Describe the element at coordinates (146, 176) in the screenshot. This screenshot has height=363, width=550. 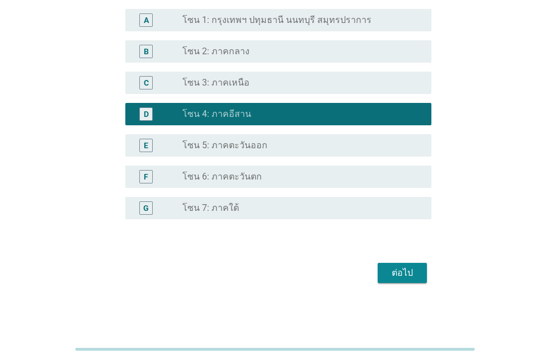
I see `div: F` at that location.